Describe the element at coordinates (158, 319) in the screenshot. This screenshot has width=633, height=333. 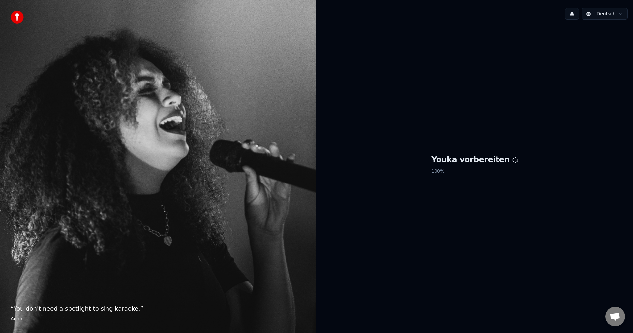
I see `footer: Anon` at that location.